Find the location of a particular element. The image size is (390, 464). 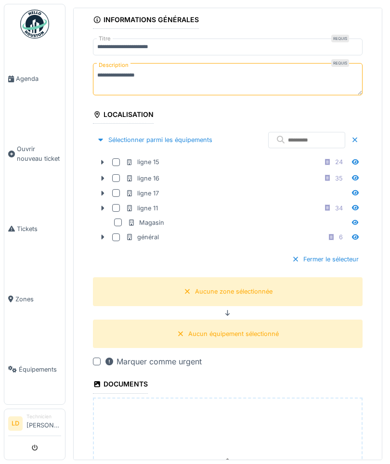

span: Zones is located at coordinates (38, 299).